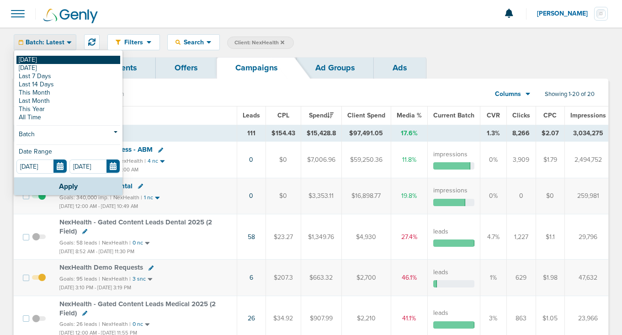  I want to click on small: 3 snc, so click(139, 279).